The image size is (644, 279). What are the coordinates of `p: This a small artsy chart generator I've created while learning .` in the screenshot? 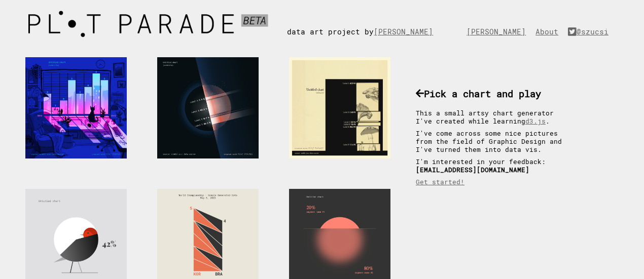 It's located at (494, 117).